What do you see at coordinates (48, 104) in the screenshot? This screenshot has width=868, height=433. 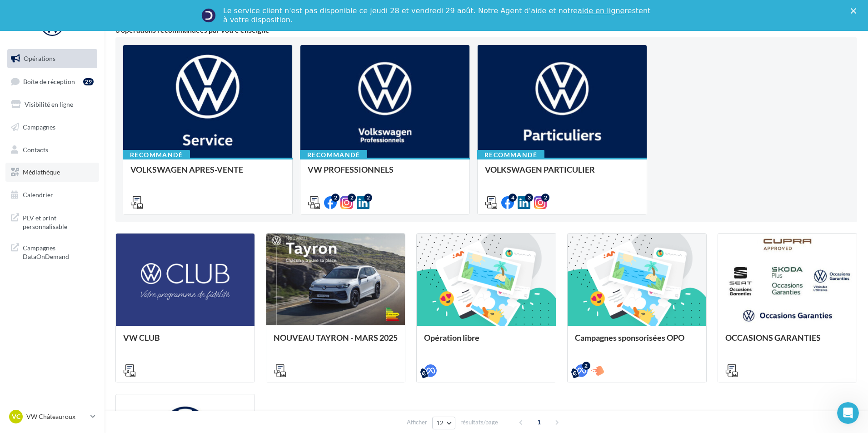 I see `span: Visibilité en ligne` at bounding box center [48, 104].